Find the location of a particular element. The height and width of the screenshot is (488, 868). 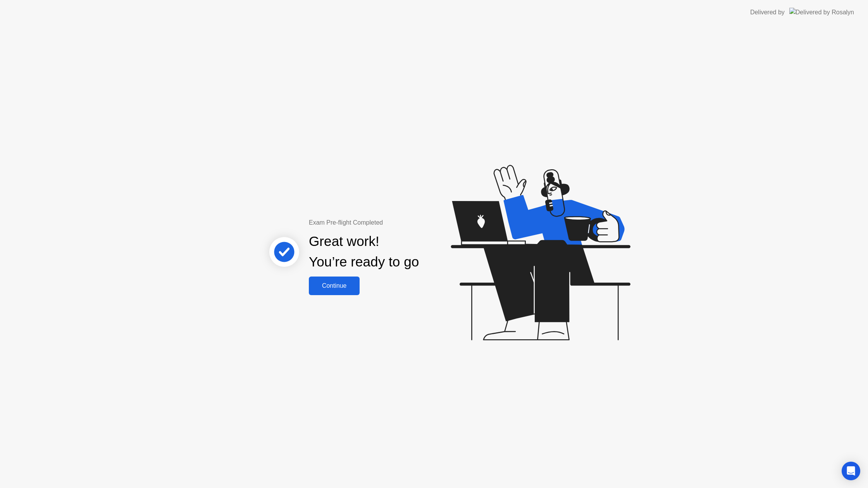

img: Delivered by Rosalyn is located at coordinates (821, 12).